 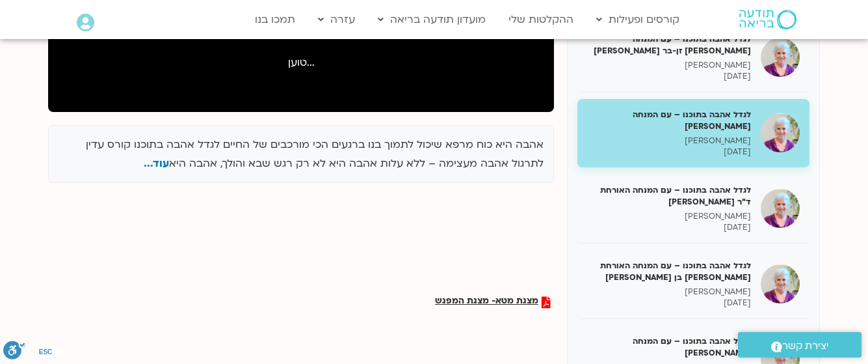 I want to click on img: לגדל אהבה בתוכנו – עם המנחה האורחת צילה זן-בר צור, so click(x=781, y=57).